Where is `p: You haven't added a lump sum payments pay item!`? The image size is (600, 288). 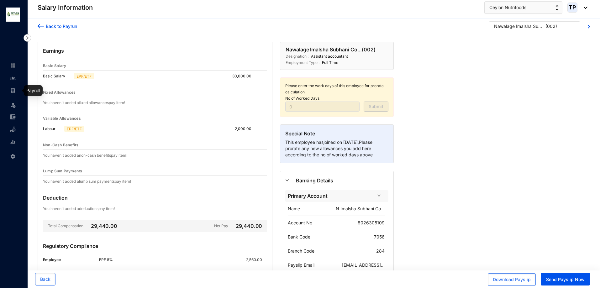 p: You haven't added a lump sum payments pay item! is located at coordinates (87, 182).